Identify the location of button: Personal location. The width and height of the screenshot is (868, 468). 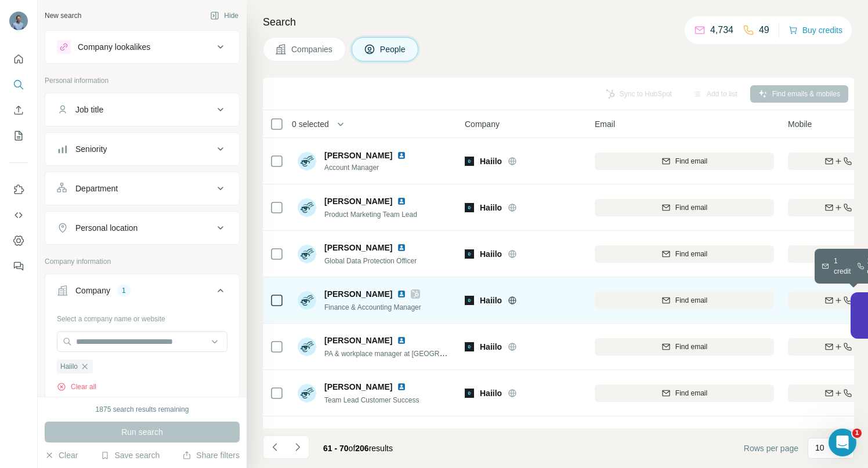
(142, 228).